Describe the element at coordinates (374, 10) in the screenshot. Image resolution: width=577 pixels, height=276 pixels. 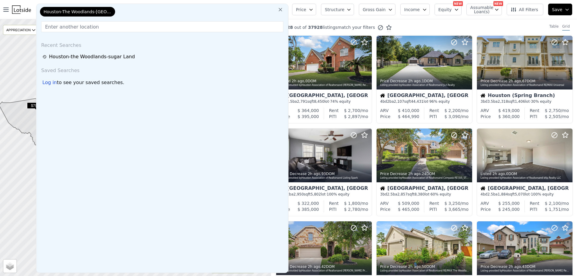
I see `span: Gross Gain` at that location.